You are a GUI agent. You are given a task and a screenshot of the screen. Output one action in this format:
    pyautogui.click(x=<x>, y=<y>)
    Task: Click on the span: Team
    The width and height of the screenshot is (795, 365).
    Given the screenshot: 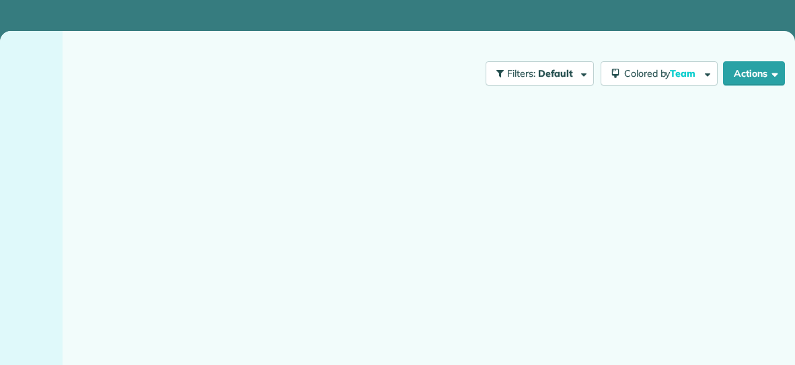 What is the action you would take?
    pyautogui.click(x=684, y=73)
    